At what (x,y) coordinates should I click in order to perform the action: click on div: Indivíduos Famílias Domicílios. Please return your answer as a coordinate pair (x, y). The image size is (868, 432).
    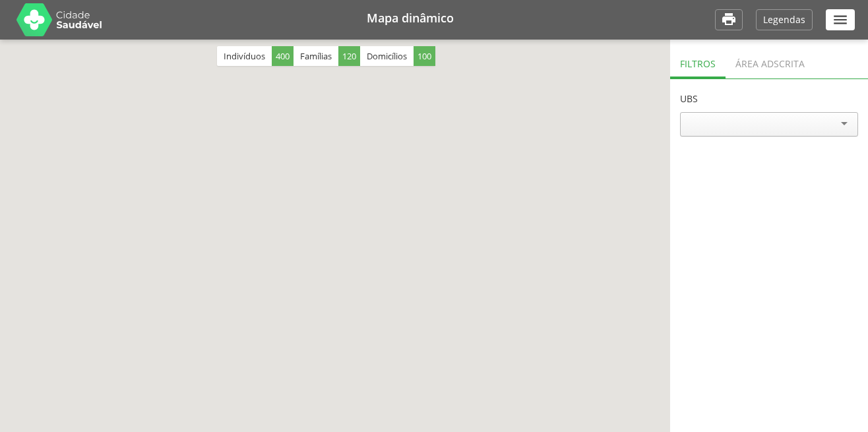
    Looking at the image, I should click on (326, 56).